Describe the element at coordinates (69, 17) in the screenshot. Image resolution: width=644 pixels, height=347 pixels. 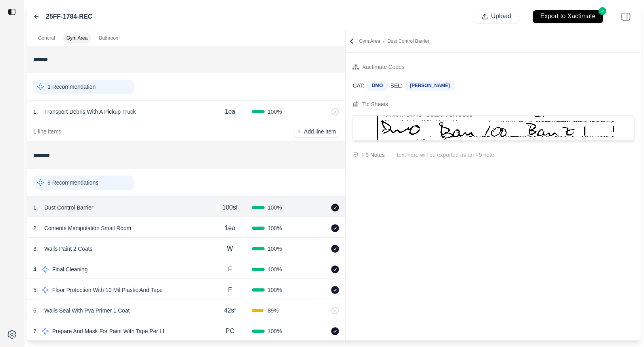
I see `label: 25FF-1784-REC` at that location.